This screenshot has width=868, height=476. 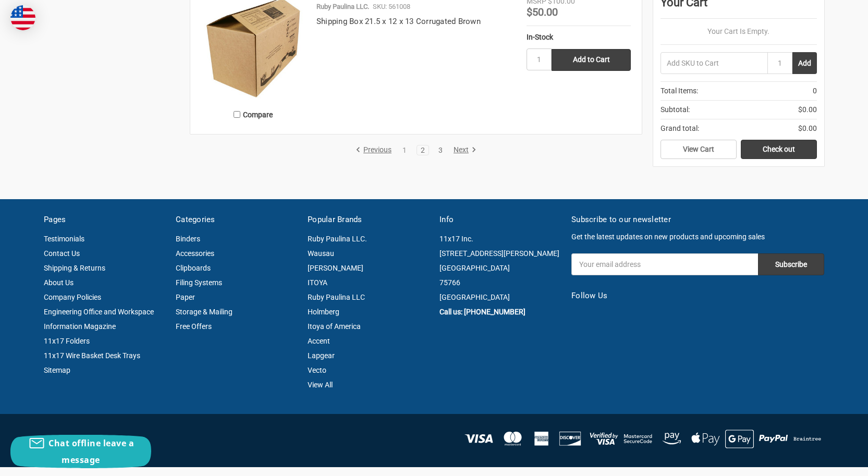 I want to click on a: 3, so click(x=440, y=151).